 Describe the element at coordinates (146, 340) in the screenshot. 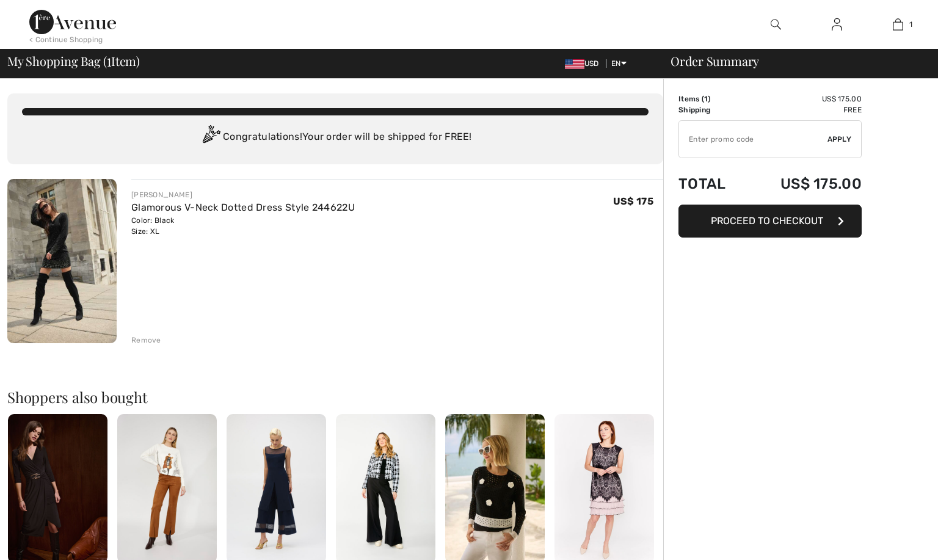

I see `div: Remove` at that location.